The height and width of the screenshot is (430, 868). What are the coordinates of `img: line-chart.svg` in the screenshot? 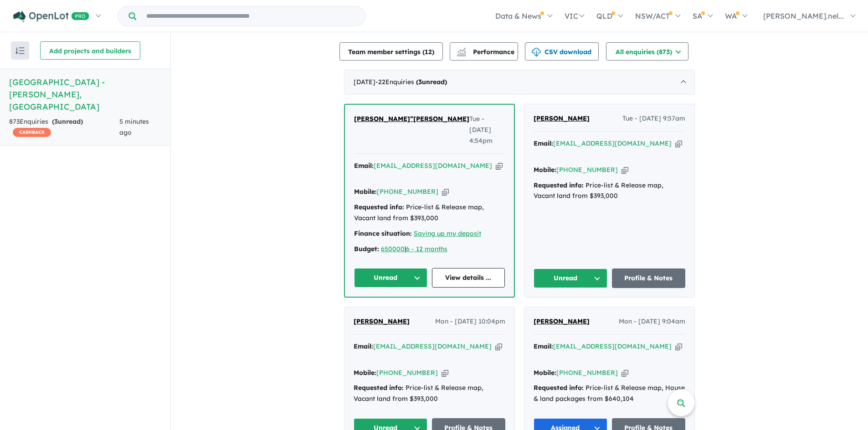 It's located at (462, 50).